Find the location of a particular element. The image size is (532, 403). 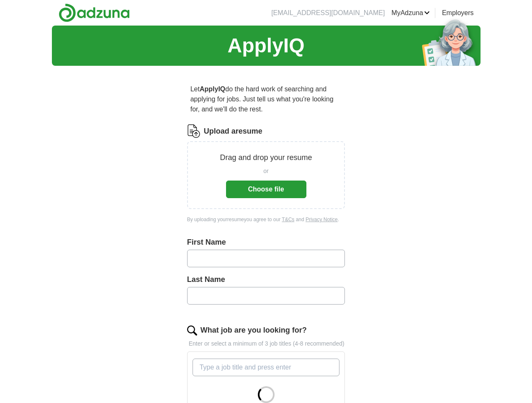

a: Employers is located at coordinates (458, 13).